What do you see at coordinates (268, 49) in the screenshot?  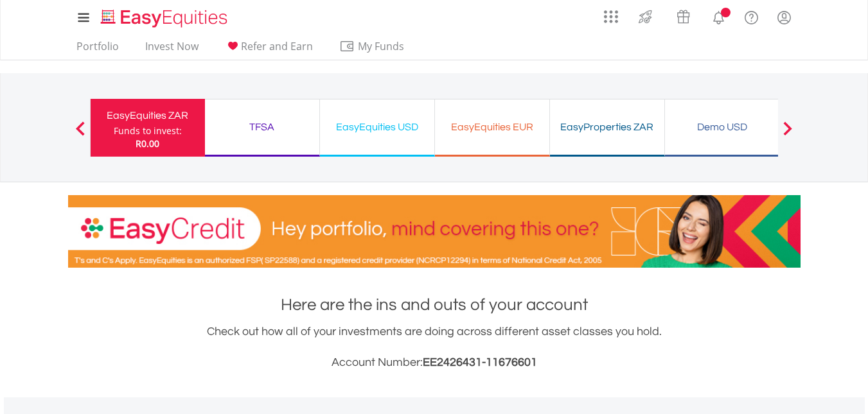 I see `a: Refer and Earn` at bounding box center [268, 49].